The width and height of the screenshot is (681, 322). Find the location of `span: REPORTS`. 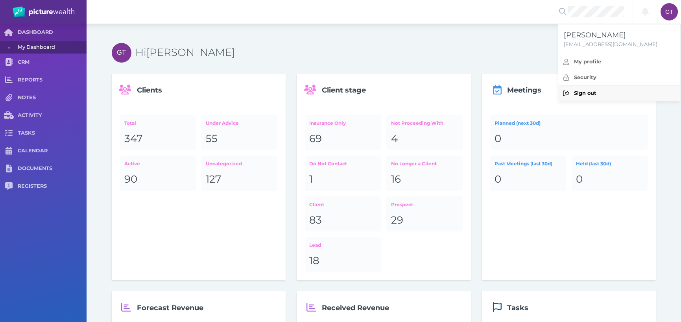

span: REPORTS is located at coordinates (52, 80).